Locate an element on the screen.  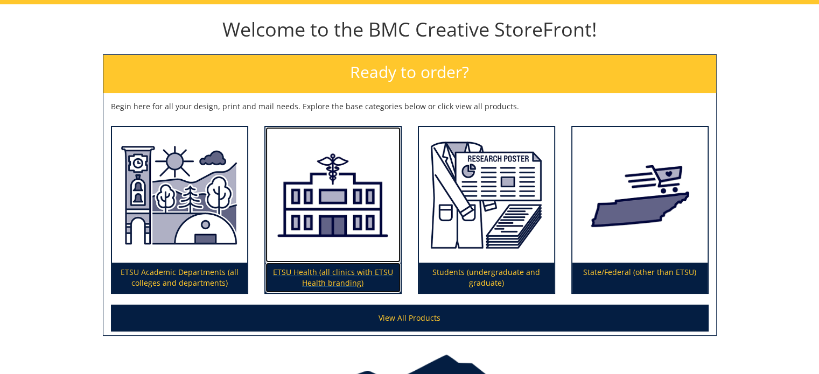
a: ETSU Health (all clinics with ETSU Health branding) is located at coordinates (333, 210).